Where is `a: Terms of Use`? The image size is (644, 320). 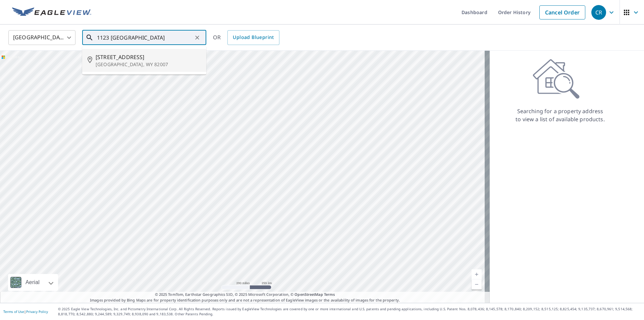
a: Terms of Use is located at coordinates (14, 311).